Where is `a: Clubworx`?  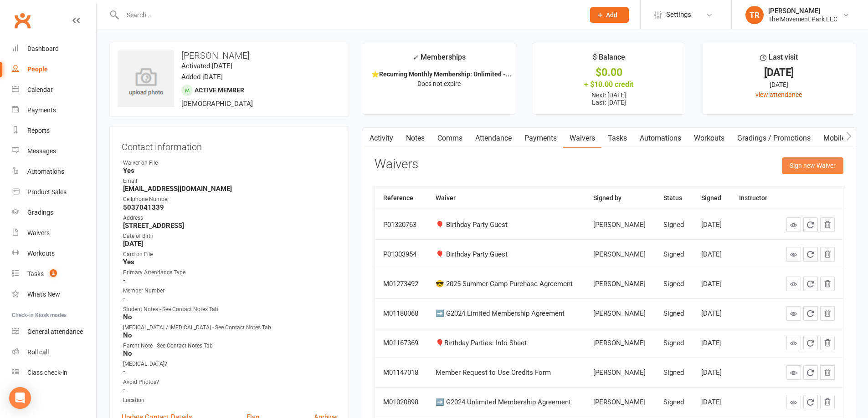
a: Clubworx is located at coordinates (23, 21).